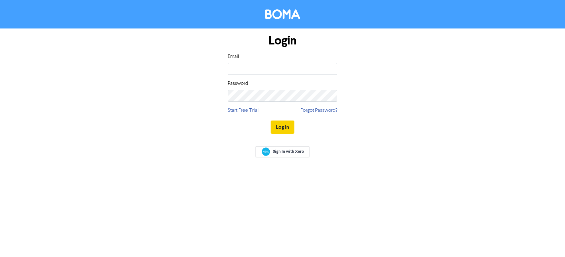 This screenshot has width=565, height=257. I want to click on img: BOMA Logo, so click(282, 14).